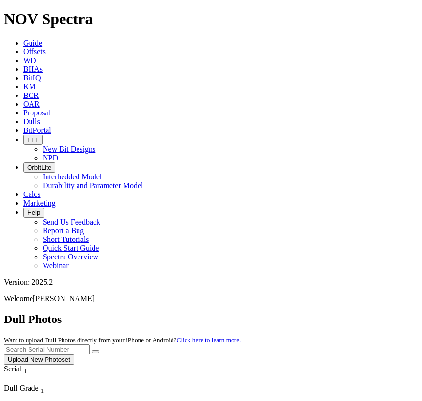  What do you see at coordinates (72, 176) in the screenshot?
I see `a: Interbedded Model` at bounding box center [72, 176].